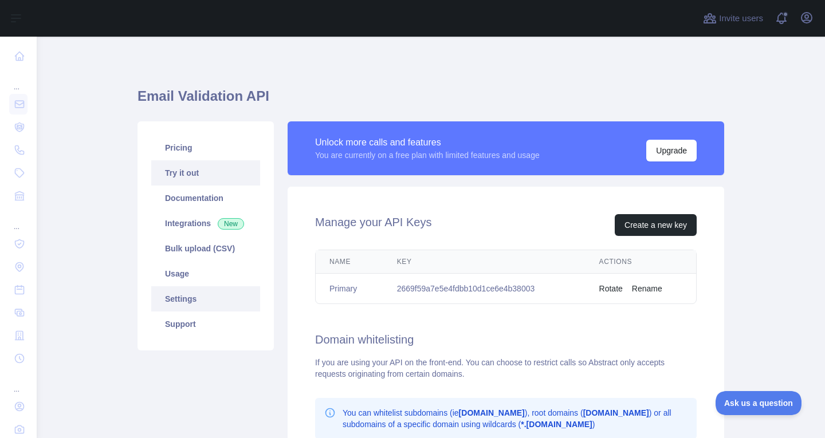 Image resolution: width=825 pixels, height=438 pixels. I want to click on a: Integrations New, so click(206, 223).